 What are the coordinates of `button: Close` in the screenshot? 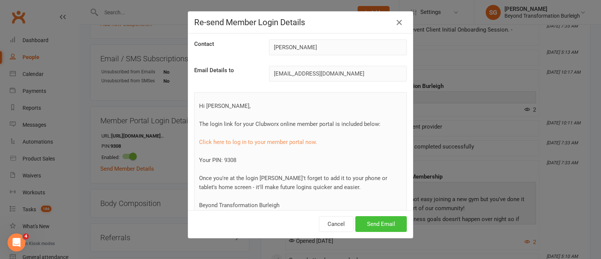 It's located at (400, 23).